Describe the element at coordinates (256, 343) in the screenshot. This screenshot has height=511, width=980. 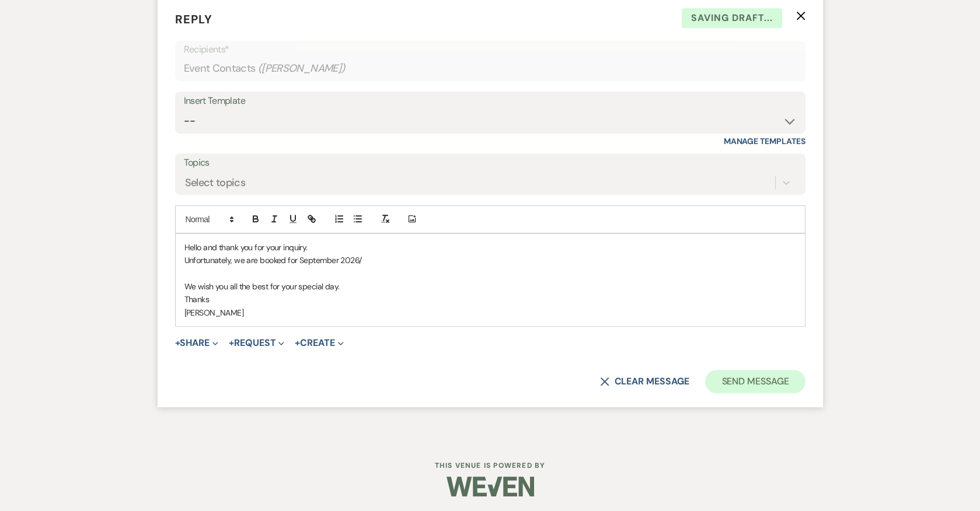
I see `button: Request` at that location.